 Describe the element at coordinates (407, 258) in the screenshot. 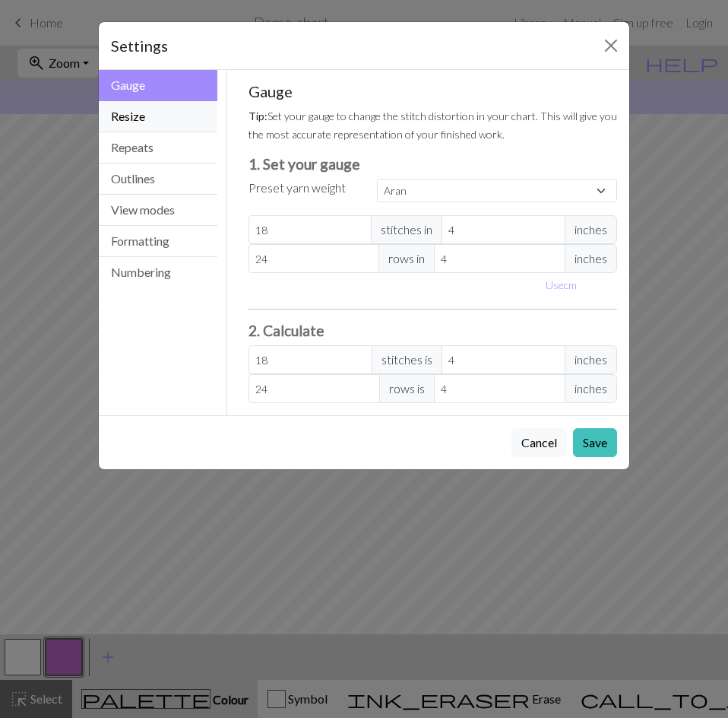

I see `span: rows in` at that location.